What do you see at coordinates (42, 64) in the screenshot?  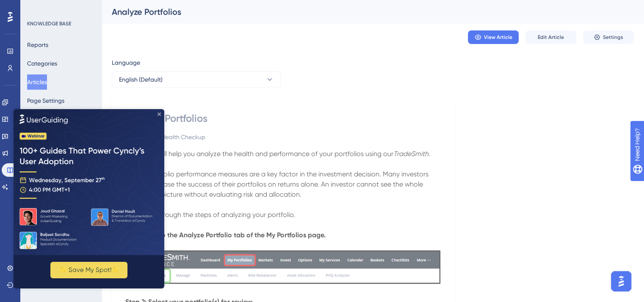 I see `button: Categories` at bounding box center [42, 64].